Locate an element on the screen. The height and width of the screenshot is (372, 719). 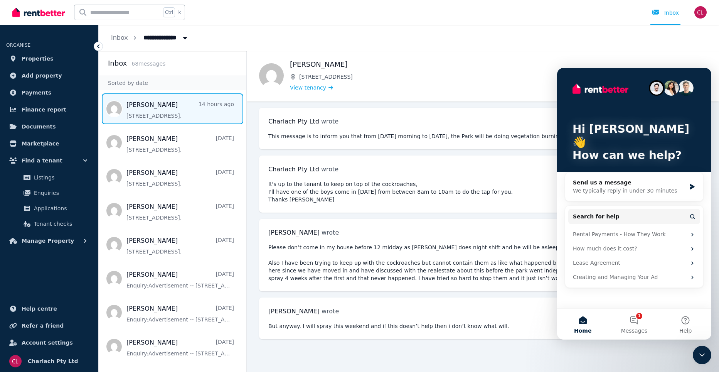
div: Sorted by date is located at coordinates (172, 83).